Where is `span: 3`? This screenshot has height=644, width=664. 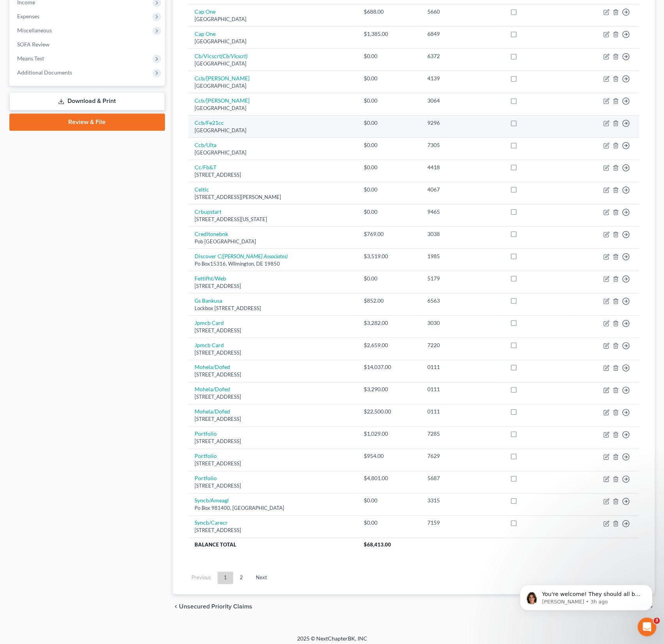
span: 3 is located at coordinates (657, 621).